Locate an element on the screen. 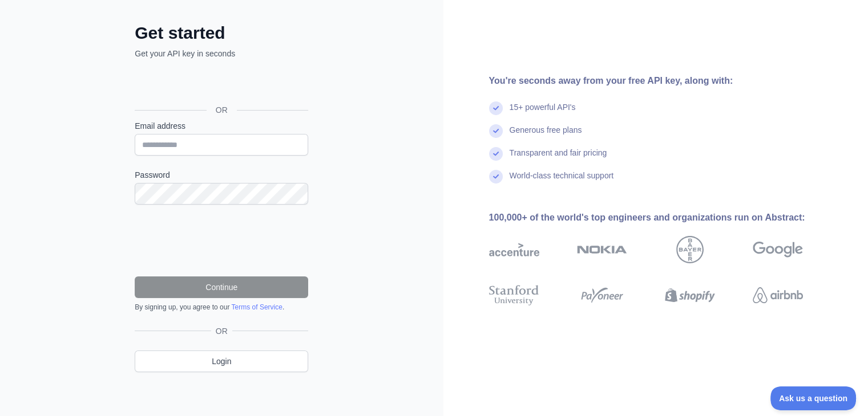 The width and height of the screenshot is (868, 416). label: Password is located at coordinates (222, 175).